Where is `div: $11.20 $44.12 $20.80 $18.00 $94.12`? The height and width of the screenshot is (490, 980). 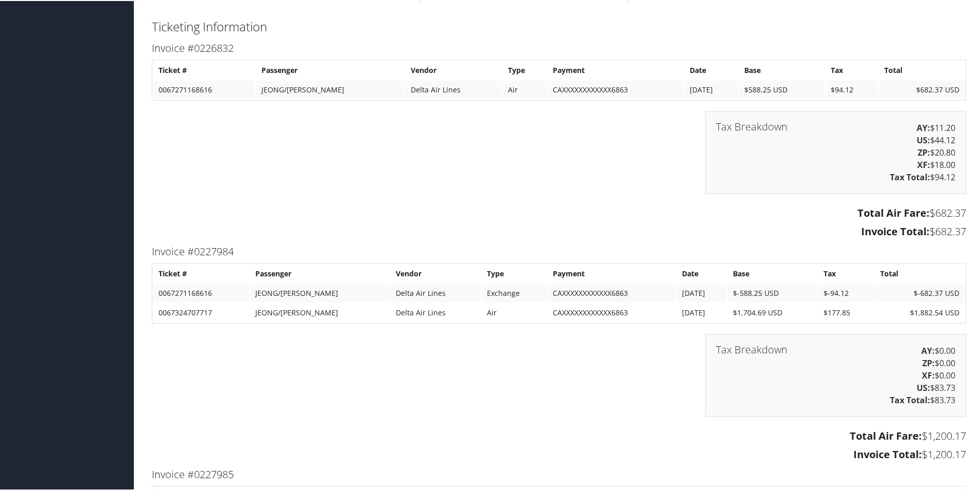 div: $11.20 $44.12 $20.80 $18.00 $94.12 is located at coordinates (835, 152).